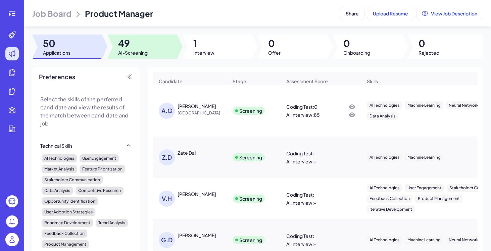 This screenshot has height=251, width=491. Describe the element at coordinates (57, 53) in the screenshot. I see `span: Applications` at that location.